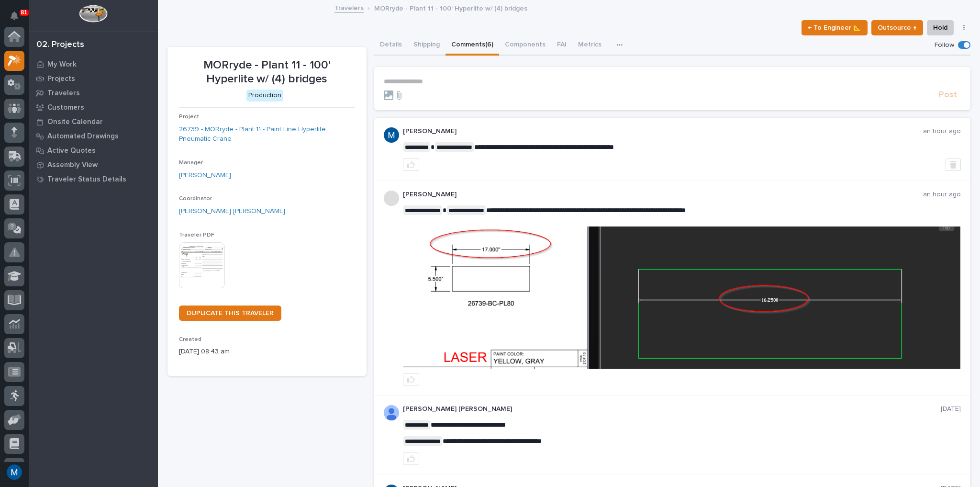 Image resolution: width=980 pixels, height=487 pixels. Describe the element at coordinates (93, 179) in the screenshot. I see `a: Traveler Status Details` at that location.